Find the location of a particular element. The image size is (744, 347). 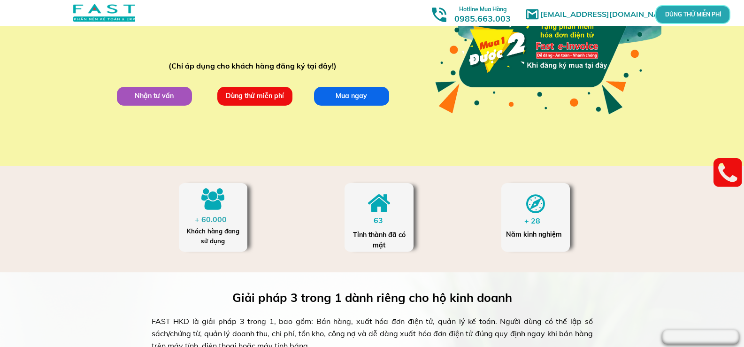

div: Năm kinh nghiệm is located at coordinates (535, 234).